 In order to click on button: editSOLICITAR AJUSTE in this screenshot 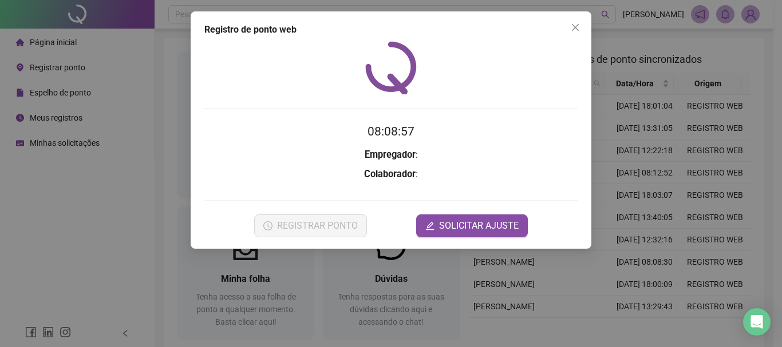, I will do `click(472, 226)`.